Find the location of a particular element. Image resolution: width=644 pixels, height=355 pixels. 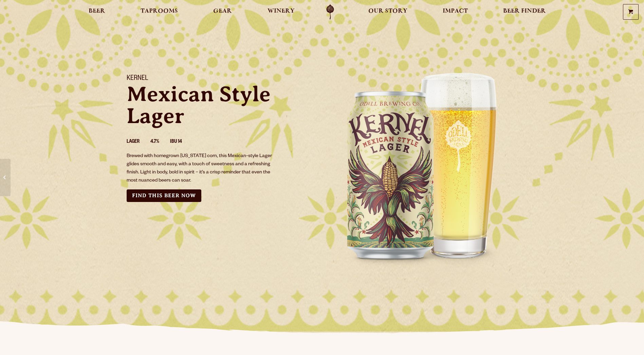

a: Beer is located at coordinates (97, 12).